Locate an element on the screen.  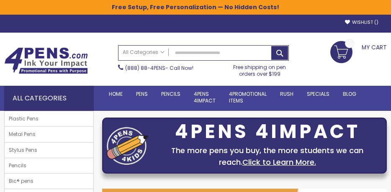
div: All Categories is located at coordinates (49, 98).